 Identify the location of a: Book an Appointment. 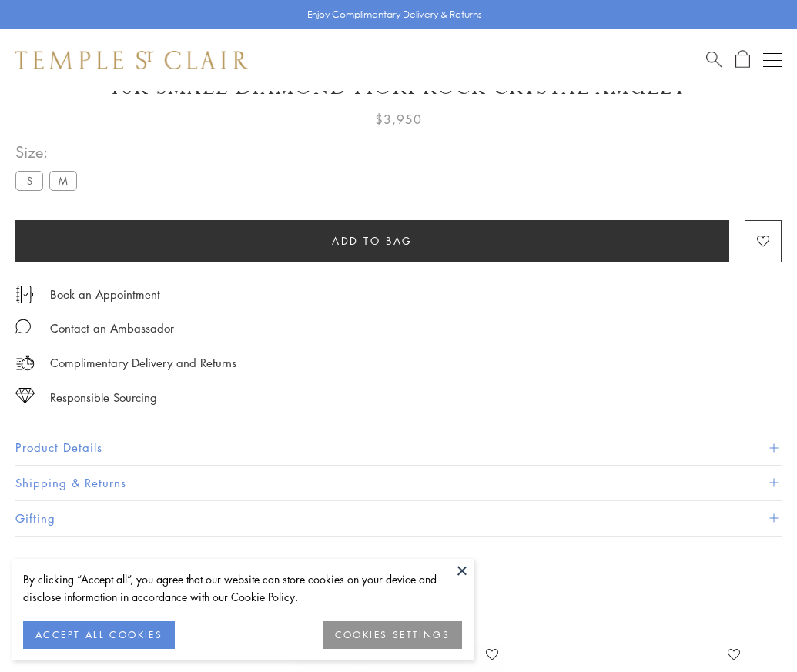
(105, 294).